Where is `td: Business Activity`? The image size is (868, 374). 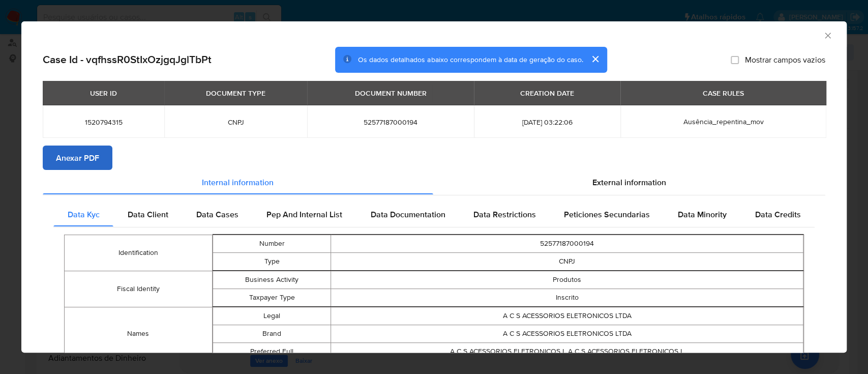
td: Business Activity is located at coordinates (272, 279).